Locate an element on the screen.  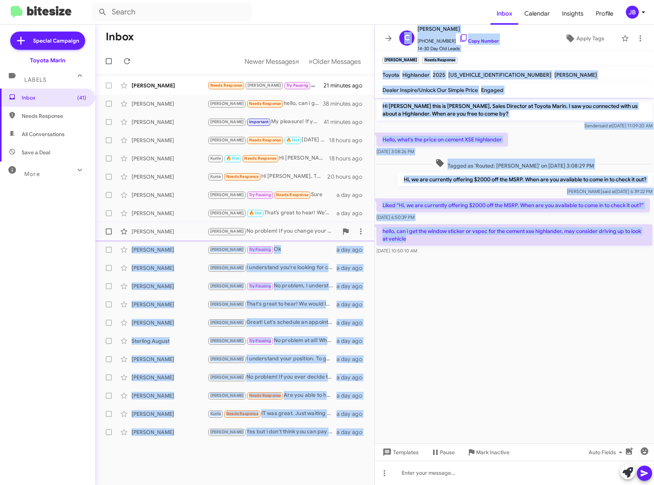
div: I understand your position. To get a fair assessment and an accurate offer, let’s schedule a time... is located at coordinates (272, 359).